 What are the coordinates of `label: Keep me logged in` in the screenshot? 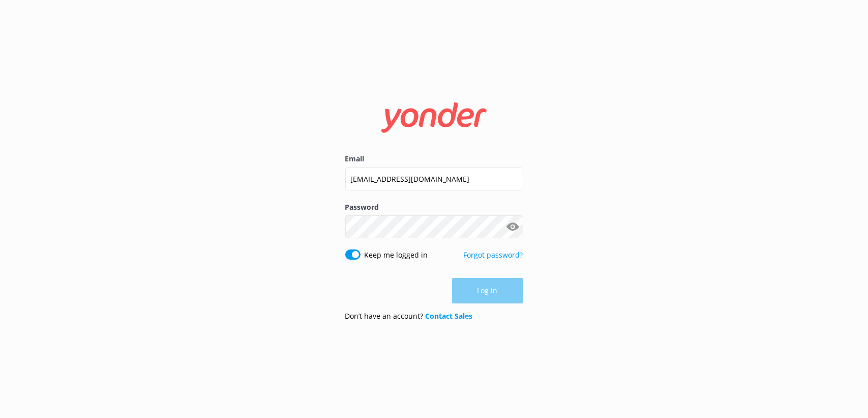 It's located at (396, 255).